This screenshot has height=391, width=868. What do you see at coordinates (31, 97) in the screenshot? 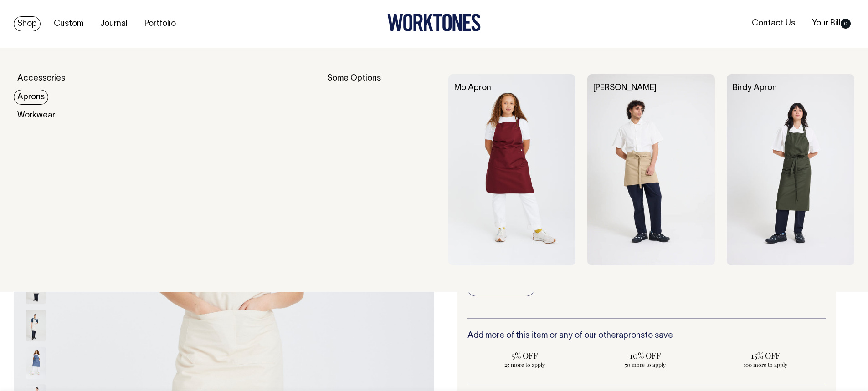
I see `a: Aprons` at bounding box center [31, 97].